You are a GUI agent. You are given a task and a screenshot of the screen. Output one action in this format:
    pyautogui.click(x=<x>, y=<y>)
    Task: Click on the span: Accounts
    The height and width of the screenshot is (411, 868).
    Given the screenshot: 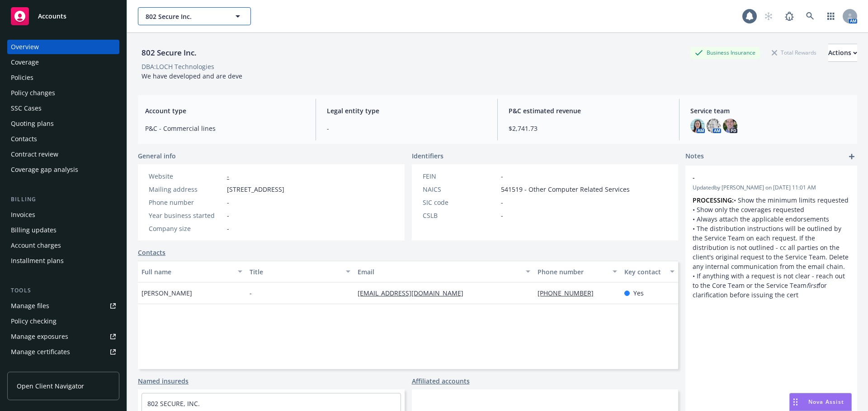 What is the action you would take?
    pyautogui.click(x=52, y=16)
    